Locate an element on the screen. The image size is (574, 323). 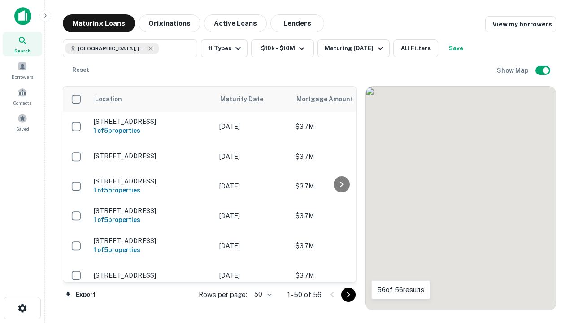
button: Lenders is located at coordinates (297, 23).